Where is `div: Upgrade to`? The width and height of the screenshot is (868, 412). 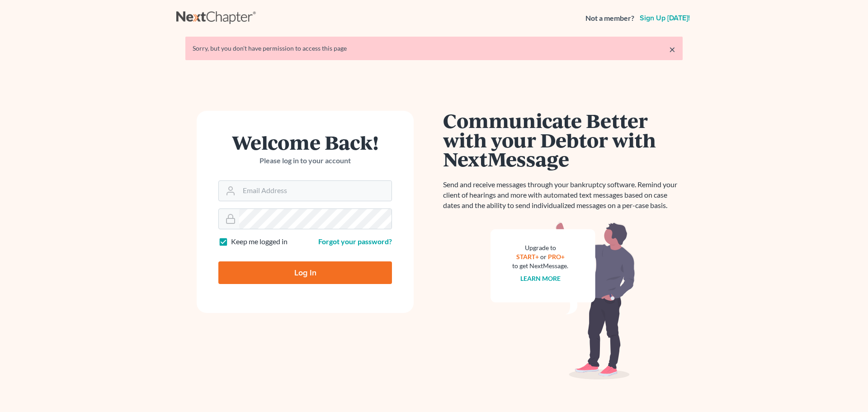
div: Upgrade to is located at coordinates (540, 247).